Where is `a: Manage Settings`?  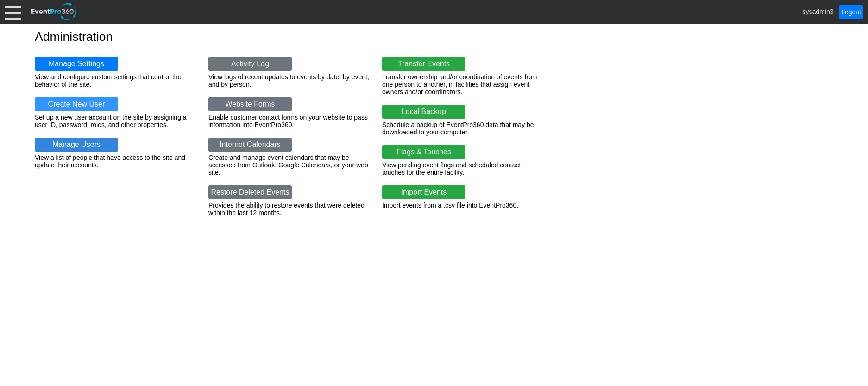
a: Manage Settings is located at coordinates (76, 64).